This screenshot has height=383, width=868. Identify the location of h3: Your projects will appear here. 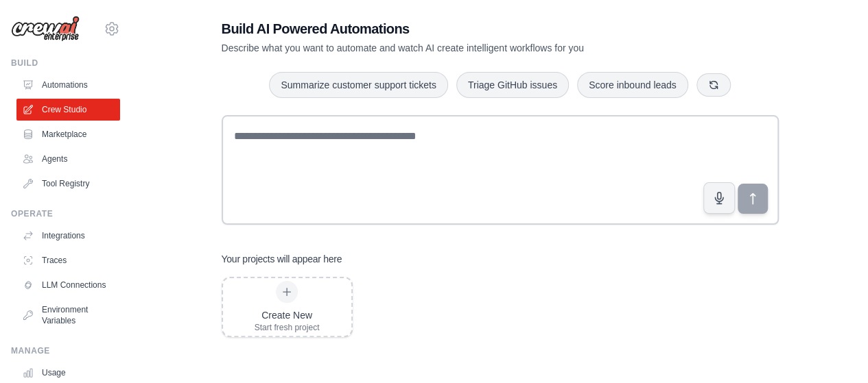
(282, 259).